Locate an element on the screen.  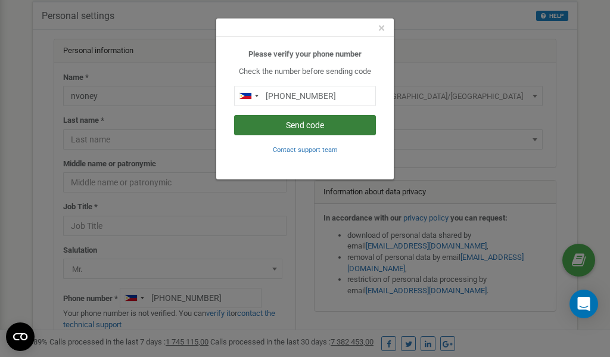
button: Close is located at coordinates (382, 28).